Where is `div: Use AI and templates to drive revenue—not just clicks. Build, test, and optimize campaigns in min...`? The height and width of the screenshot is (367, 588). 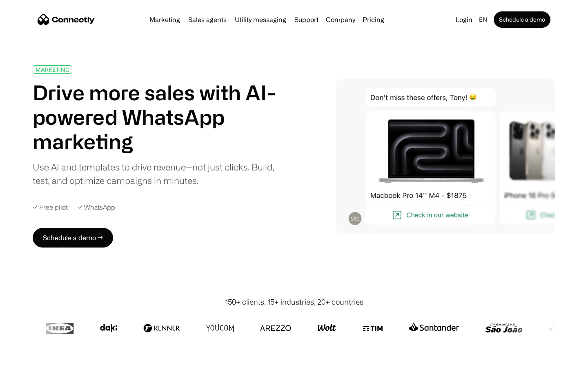
div: Use AI and templates to drive revenue—not just clicks. Build, test, and optimize campaigns in min... is located at coordinates (159, 174).